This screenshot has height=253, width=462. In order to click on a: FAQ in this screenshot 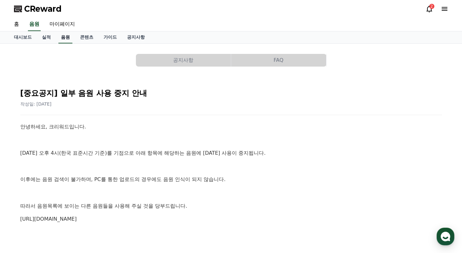, I will do `click(279, 60)`.